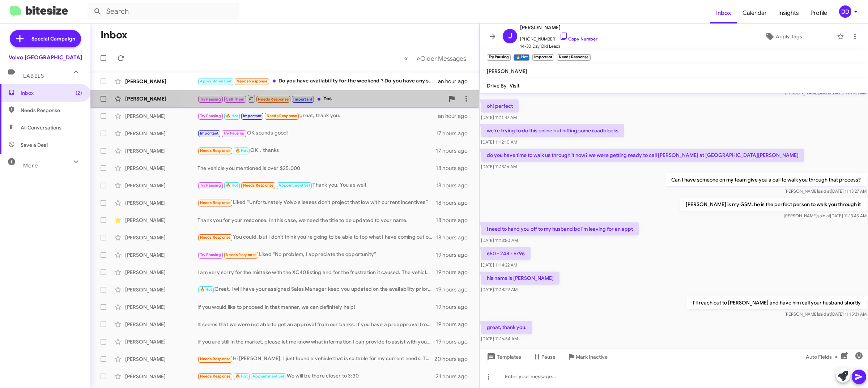  Describe the element at coordinates (456, 81) in the screenshot. I see `div: an hour ago` at that location.